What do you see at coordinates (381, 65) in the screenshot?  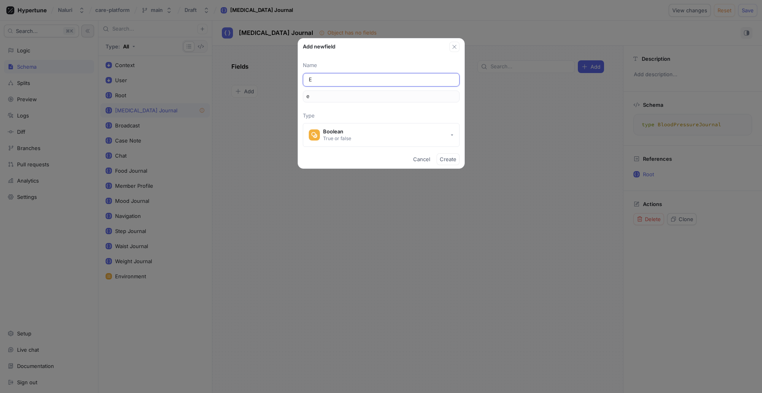 I see `p: Name` at bounding box center [381, 65].